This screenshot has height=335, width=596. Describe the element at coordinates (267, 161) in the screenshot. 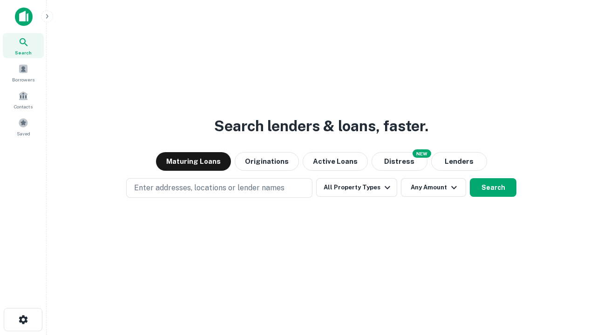

I see `button: Originations` at that location.